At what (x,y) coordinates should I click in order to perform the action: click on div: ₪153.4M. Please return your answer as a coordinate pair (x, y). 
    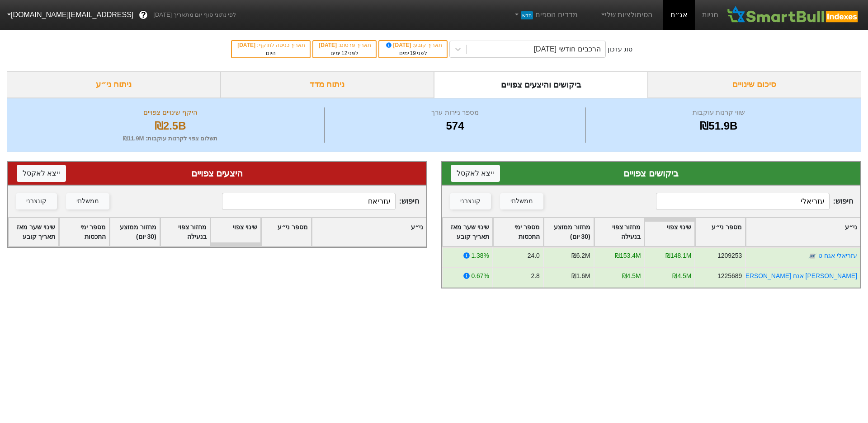
    Looking at the image, I should click on (627, 256).